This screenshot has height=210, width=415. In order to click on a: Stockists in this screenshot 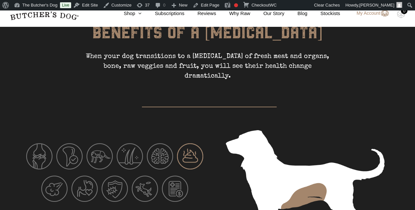, I will do `click(324, 13)`.